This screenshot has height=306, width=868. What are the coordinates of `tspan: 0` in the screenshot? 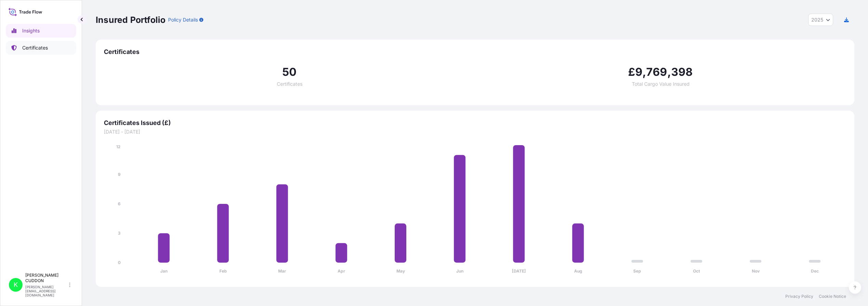 It's located at (119, 263).